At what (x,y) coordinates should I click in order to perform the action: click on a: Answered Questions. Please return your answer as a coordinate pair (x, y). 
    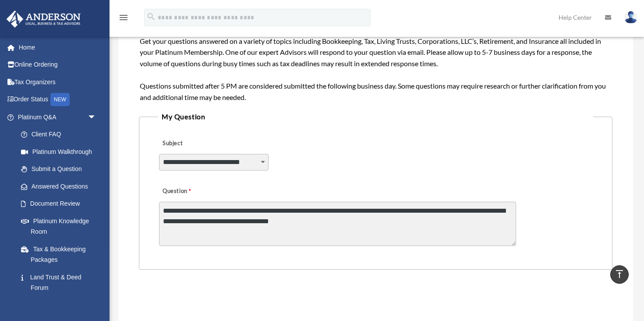
    Looking at the image, I should click on (61, 186).